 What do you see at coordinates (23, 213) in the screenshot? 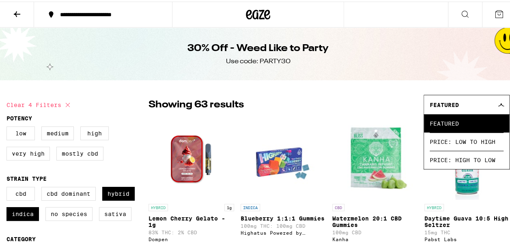
I see `label: Indica` at bounding box center [23, 213].